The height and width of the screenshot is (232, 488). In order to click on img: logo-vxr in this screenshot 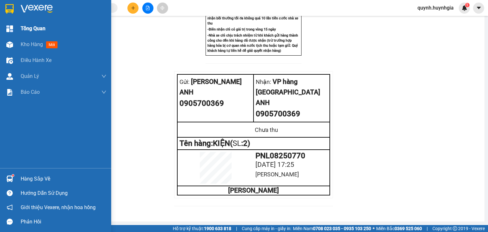, I will do `click(10, 9)`.